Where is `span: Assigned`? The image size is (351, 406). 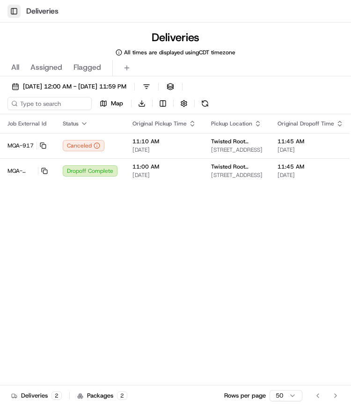 span: Assigned is located at coordinates (46, 67).